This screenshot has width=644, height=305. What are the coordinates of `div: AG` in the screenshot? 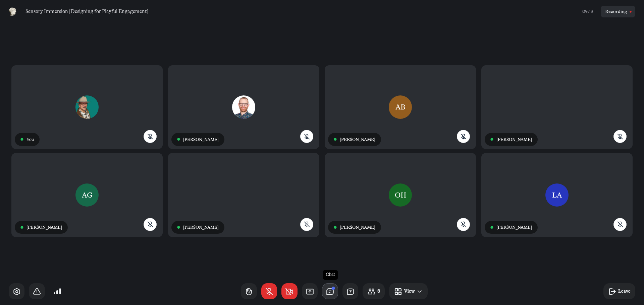 It's located at (87, 195).